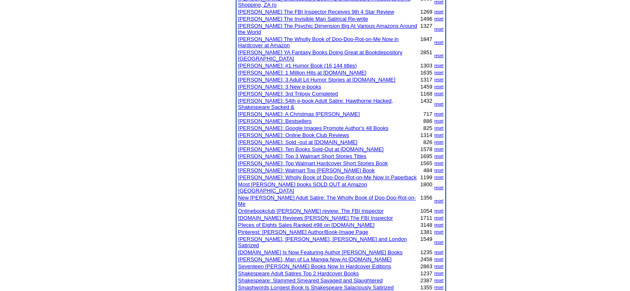  What do you see at coordinates (426, 12) in the screenshot?
I see `font: 1269` at bounding box center [426, 12].